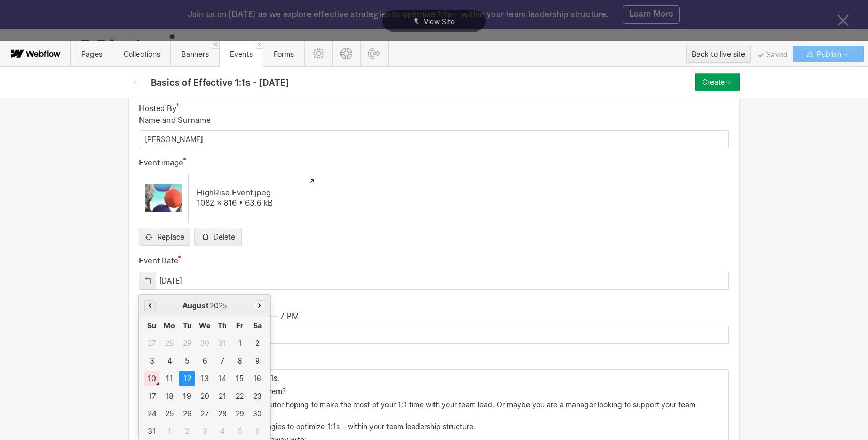  What do you see at coordinates (205, 396) in the screenshot?
I see `div: 20` at bounding box center [205, 396].